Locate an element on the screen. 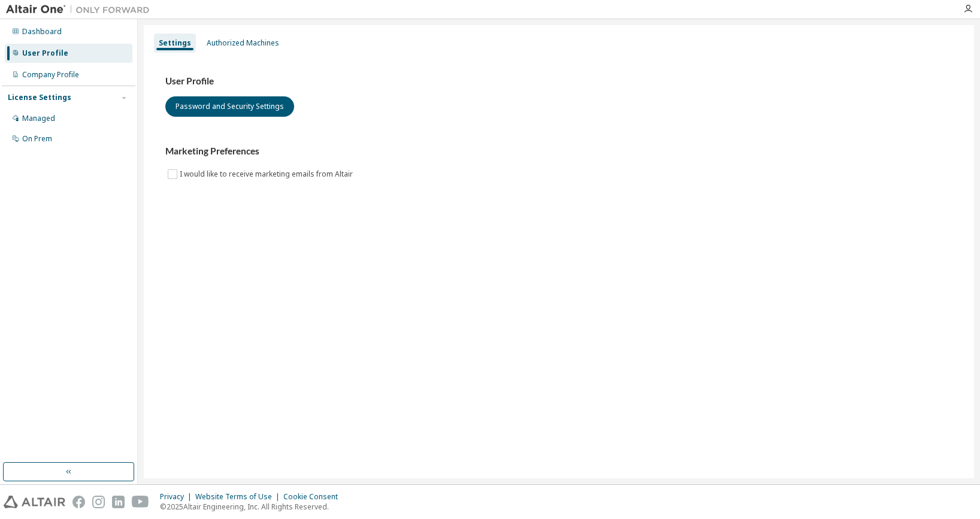 Image resolution: width=980 pixels, height=519 pixels. div: Authorized Machines is located at coordinates (243, 43).